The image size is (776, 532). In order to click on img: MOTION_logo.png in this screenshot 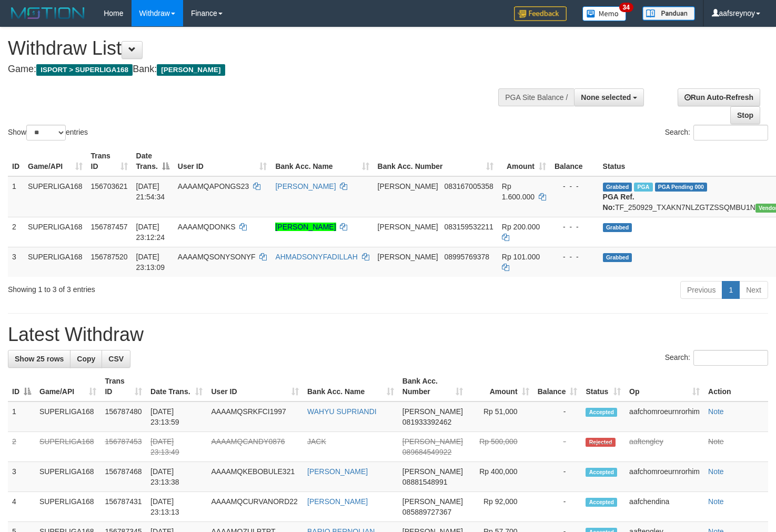, I will do `click(48, 13)`.